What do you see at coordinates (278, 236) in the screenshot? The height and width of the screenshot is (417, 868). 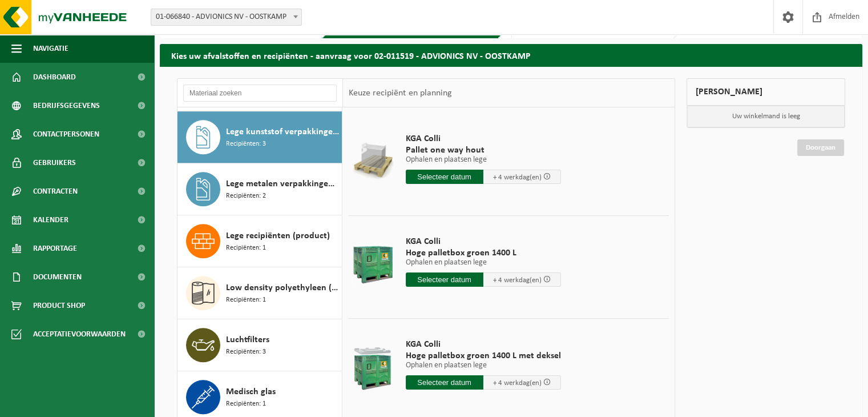 I see `span: Lege recipiënten (product)` at bounding box center [278, 236].